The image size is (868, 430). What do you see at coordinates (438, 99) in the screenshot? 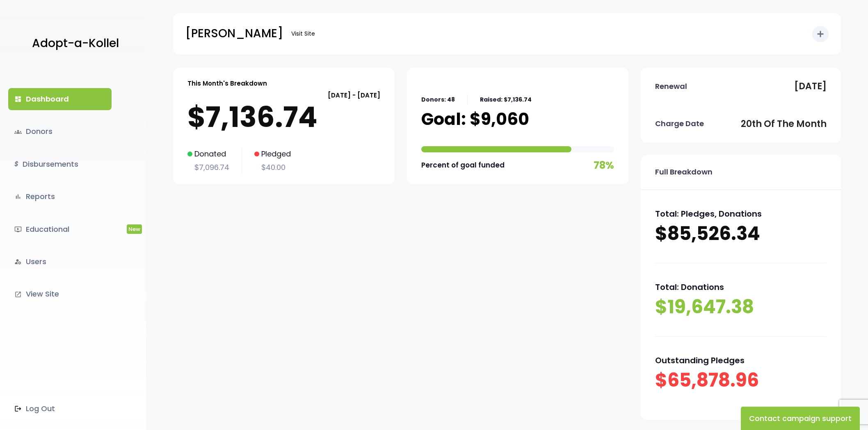
I see `p: Donors: 48` at bounding box center [438, 99].